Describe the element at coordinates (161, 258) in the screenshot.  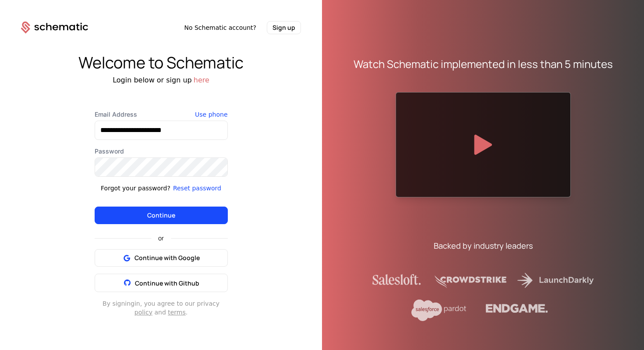
I see `button: Continue with Google` at that location.